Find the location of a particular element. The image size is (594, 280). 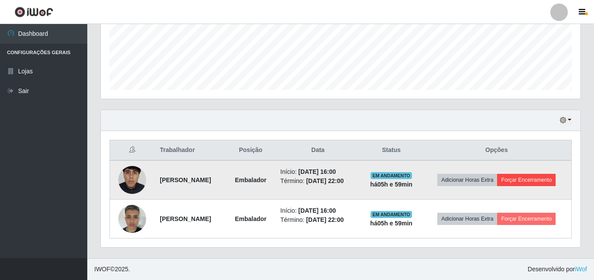

img: CoreUI Logo is located at coordinates (34, 12).